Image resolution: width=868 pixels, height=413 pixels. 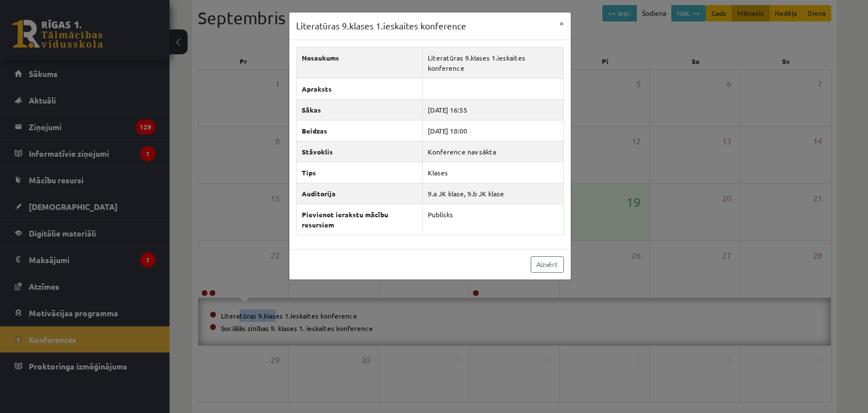 I want to click on th: Beidzas, so click(x=358, y=130).